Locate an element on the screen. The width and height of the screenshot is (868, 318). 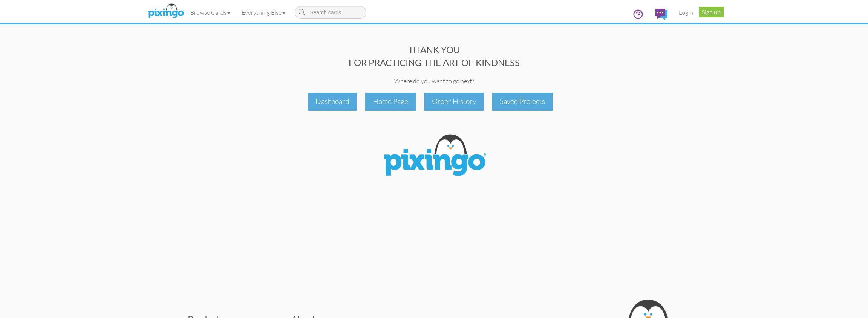
img: Pixingo Logo is located at coordinates (434, 157).